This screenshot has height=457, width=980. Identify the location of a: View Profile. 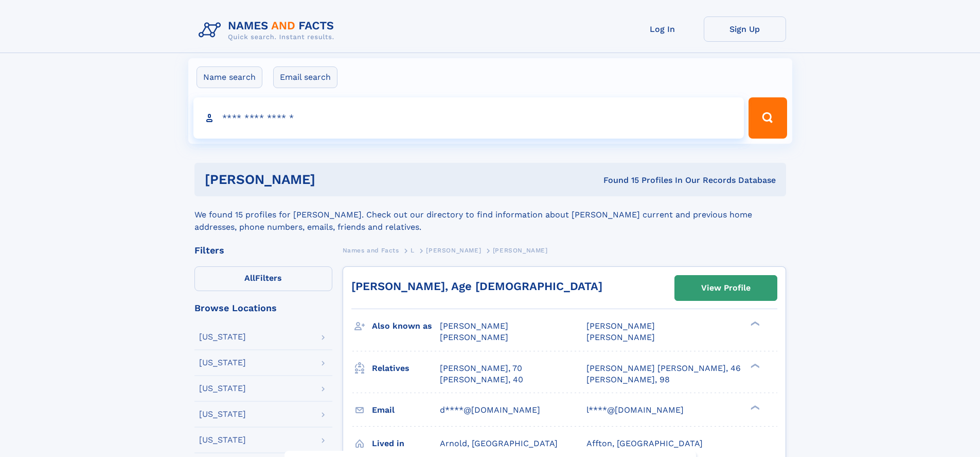
(726, 288).